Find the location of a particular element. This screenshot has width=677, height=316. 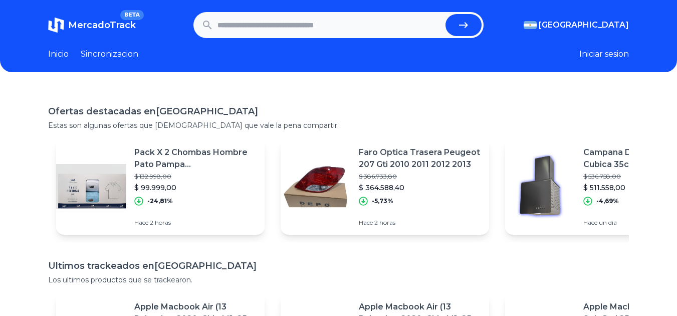

p: $ 99.999,00 is located at coordinates (195, 187).